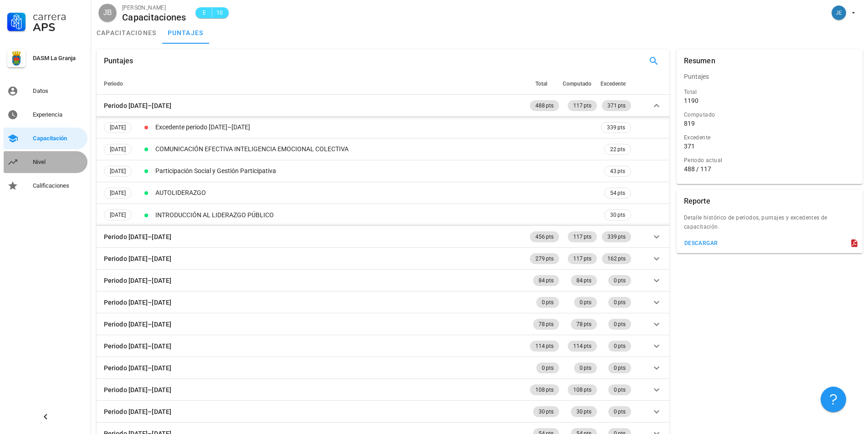  Describe the element at coordinates (46, 91) in the screenshot. I see `a: Datos` at that location.